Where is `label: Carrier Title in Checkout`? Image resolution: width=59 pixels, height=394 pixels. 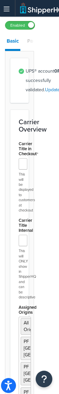
label: Carrier Title in Checkout is located at coordinates (28, 149).